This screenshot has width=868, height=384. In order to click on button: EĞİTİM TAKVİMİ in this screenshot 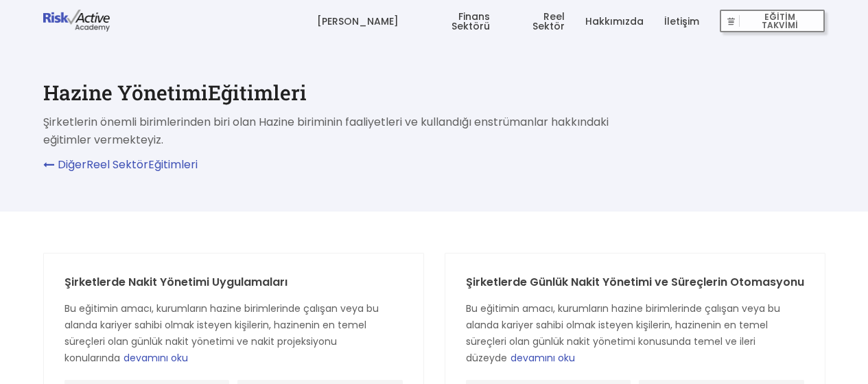, I will do `click(772, 22)`.